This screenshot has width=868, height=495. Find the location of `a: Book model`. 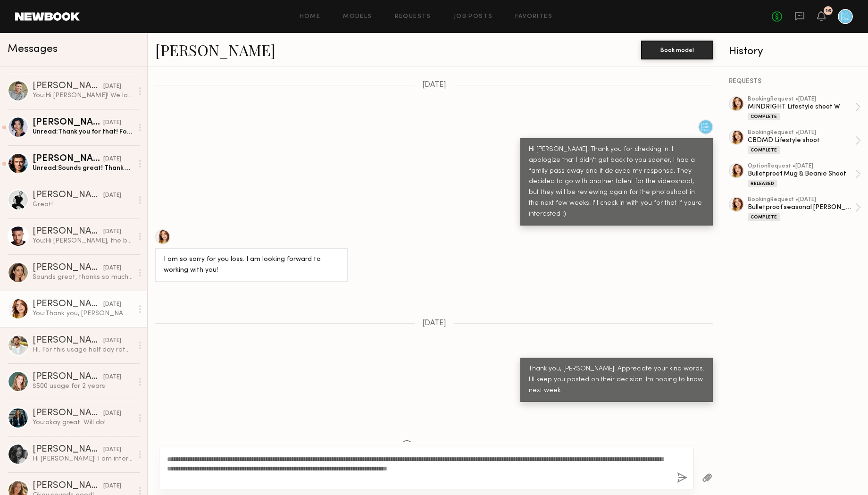

a: Book model is located at coordinates (677, 49).